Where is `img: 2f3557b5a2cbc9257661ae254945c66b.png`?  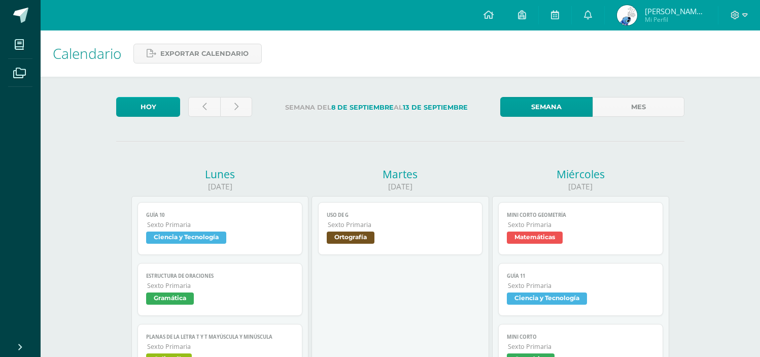 img: 2f3557b5a2cbc9257661ae254945c66b.png is located at coordinates (627, 15).